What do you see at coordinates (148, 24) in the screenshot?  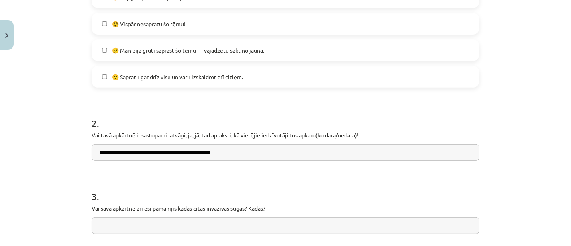 I see `span: 😵 Vispār nesapratu šo tēmu!` at bounding box center [148, 24].